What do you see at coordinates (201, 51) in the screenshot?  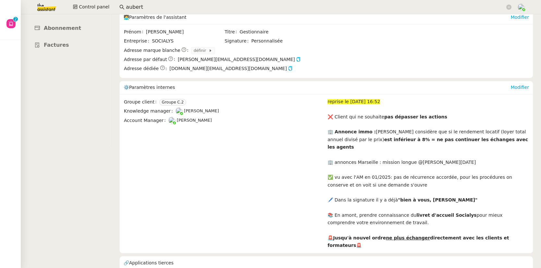 I see `span: définir` at bounding box center [201, 51].